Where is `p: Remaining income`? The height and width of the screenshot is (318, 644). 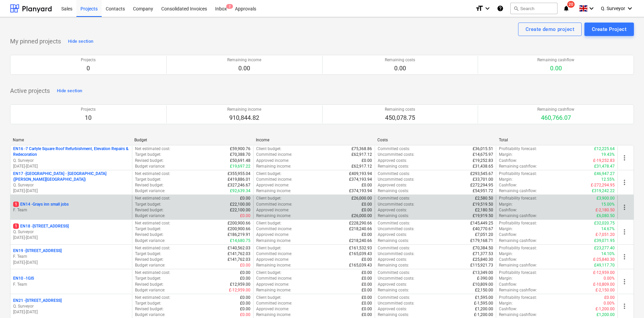
p: Remaining income is located at coordinates (244, 109).